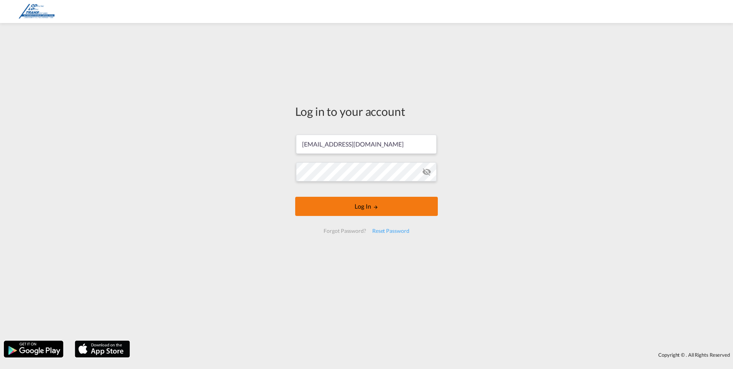  Describe the element at coordinates (366, 144) in the screenshot. I see `input: Enter email/phone number` at that location.